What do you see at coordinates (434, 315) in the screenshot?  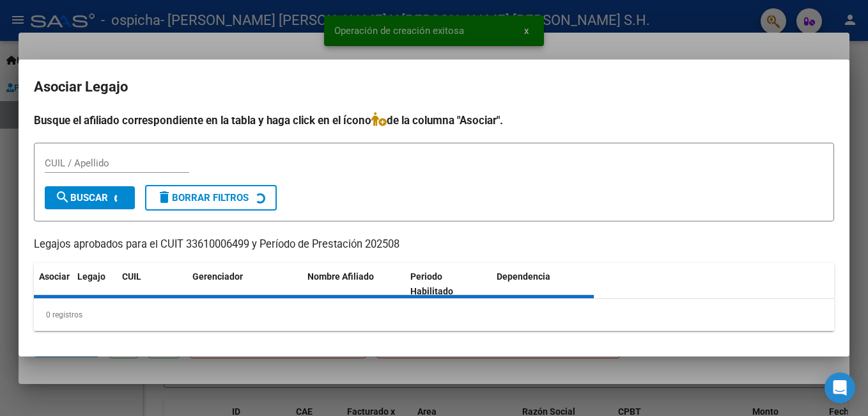 I see `div: 0 registros` at bounding box center [434, 315].